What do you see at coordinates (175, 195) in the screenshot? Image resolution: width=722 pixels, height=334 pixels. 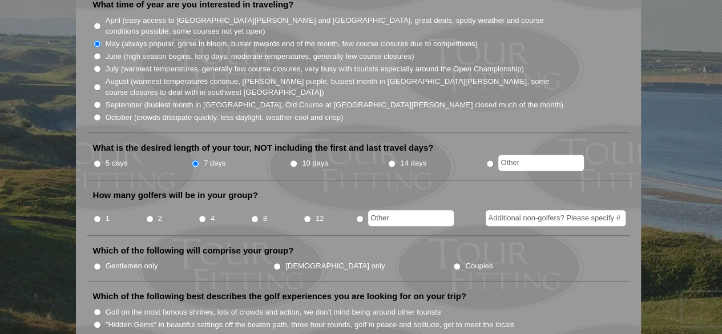 I see `label: How many golfers will be in your group?` at bounding box center [175, 195].